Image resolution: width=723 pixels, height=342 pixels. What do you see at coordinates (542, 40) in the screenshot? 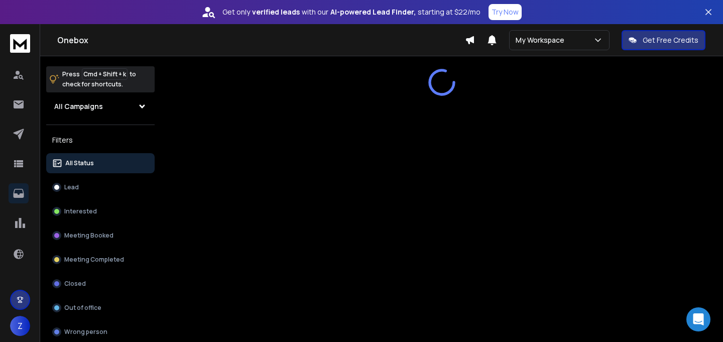
I see `p: My Workspace` at bounding box center [542, 40].